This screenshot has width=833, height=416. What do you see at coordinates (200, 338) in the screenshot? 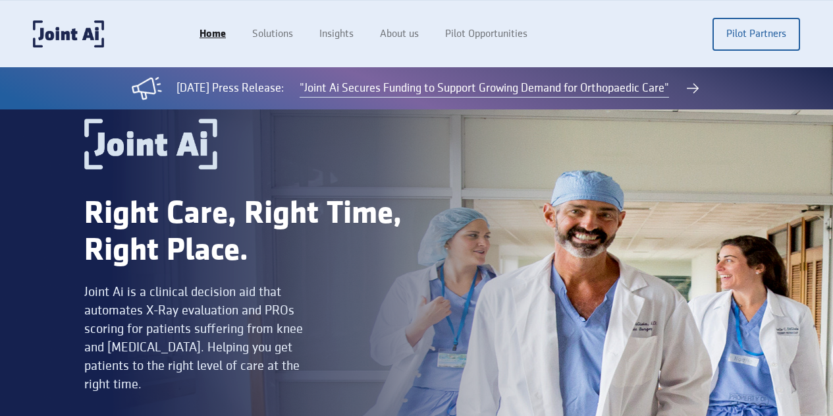
I see `div: Joint Ai is a clinical decision aid that automates X-Ray evaluation and PROs scoring for patients...` at bounding box center [200, 338].